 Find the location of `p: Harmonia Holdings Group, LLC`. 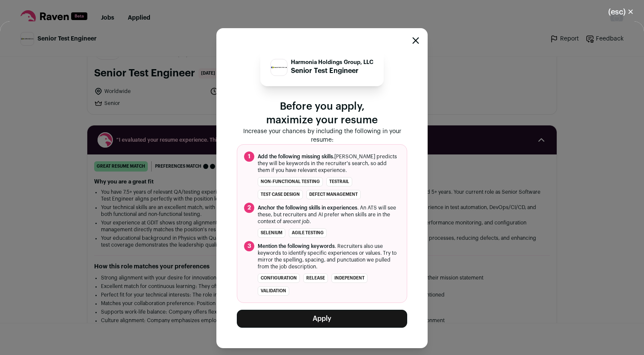

p: Harmonia Holdings Group, LLC is located at coordinates (332, 62).